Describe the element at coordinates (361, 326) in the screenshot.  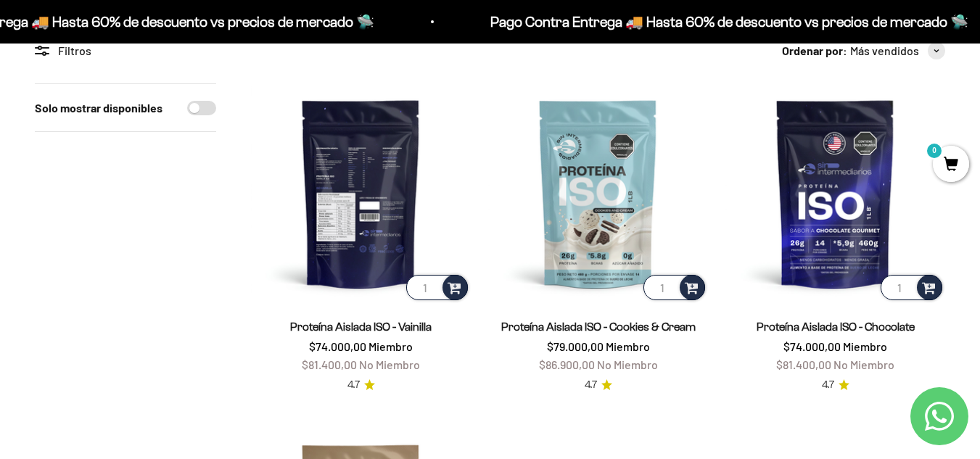
I see `a: Proteína Aislada ISO - Vainilla` at that location.